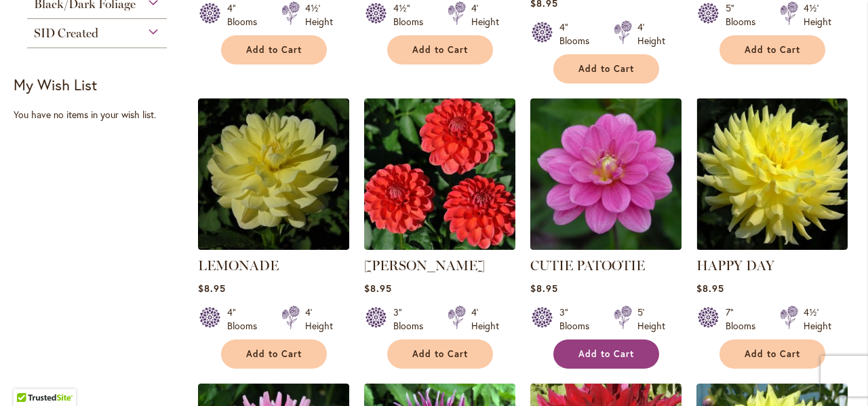 The image size is (868, 406). I want to click on strong: My Wish List, so click(55, 84).